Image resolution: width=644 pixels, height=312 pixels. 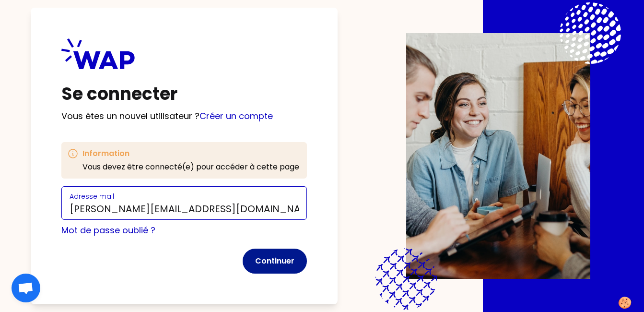 What do you see at coordinates (184, 116) in the screenshot?
I see `p: Vous êtes un nouvel utilisateur ?` at bounding box center [184, 116].